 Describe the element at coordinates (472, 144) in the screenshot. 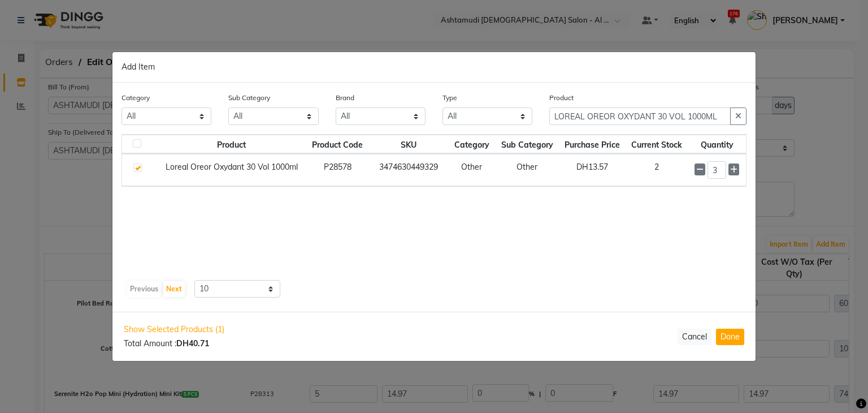

I see `th: Category` at that location.